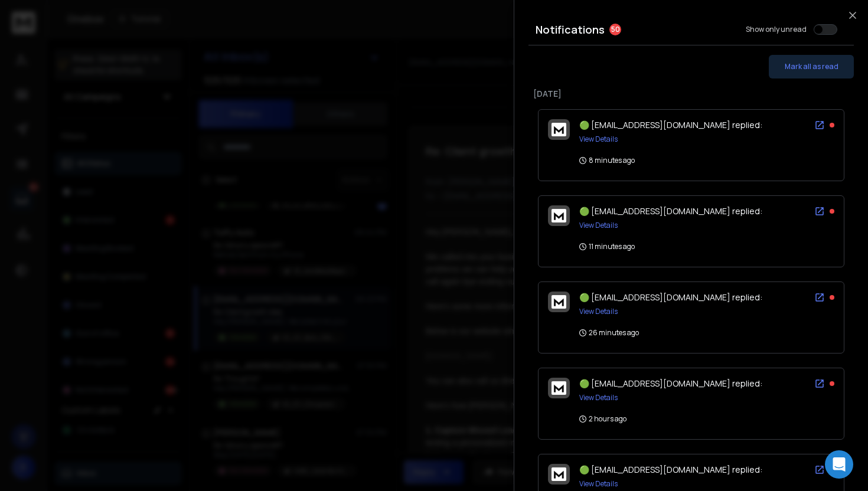  Describe the element at coordinates (569, 30) in the screenshot. I see `h3: Notifications` at that location.